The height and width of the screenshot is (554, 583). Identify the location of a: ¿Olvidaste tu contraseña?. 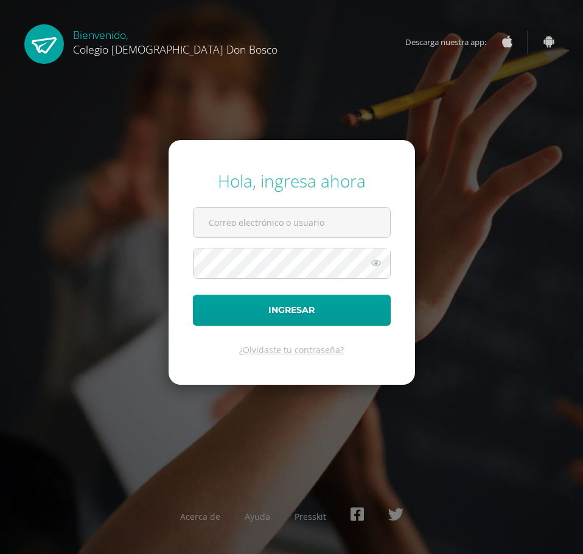
(291, 349).